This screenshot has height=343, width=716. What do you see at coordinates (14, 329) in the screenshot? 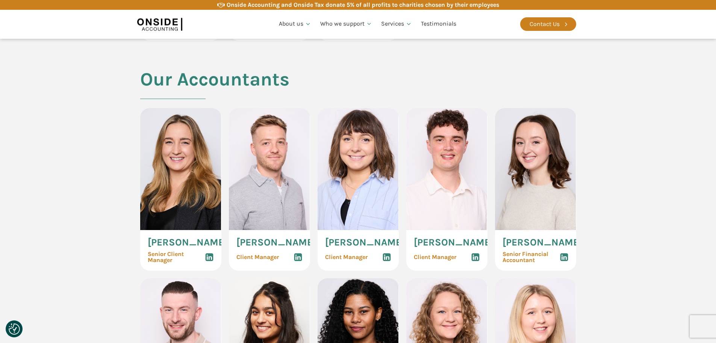
I see `button: Consent Preferences` at bounding box center [14, 329].